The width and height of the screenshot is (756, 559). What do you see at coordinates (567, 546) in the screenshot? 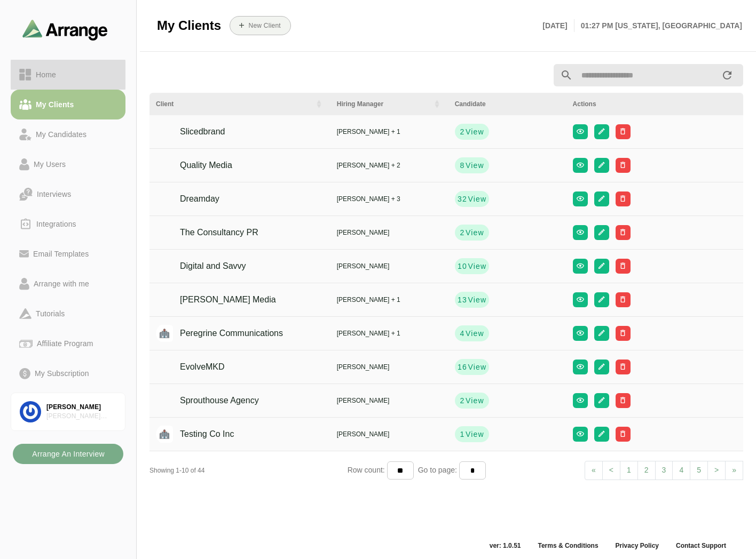
I see `a: Terms & Conditions` at bounding box center [567, 546].